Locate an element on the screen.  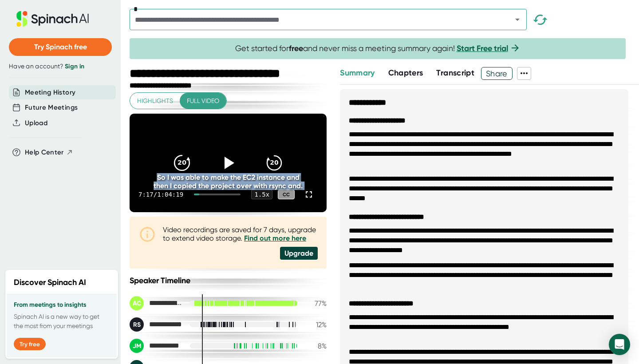
div: Speaker Timeline is located at coordinates (228, 281).